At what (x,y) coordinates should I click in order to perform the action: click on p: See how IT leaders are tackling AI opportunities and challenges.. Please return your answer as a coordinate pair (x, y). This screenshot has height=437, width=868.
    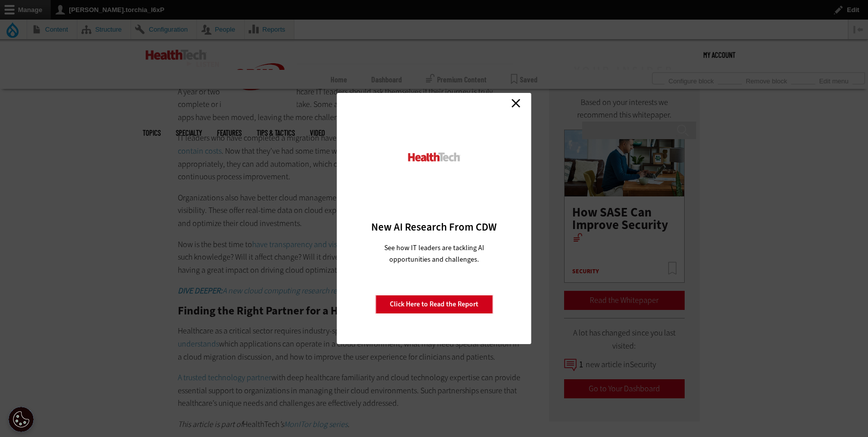
    Looking at the image, I should click on (434, 254).